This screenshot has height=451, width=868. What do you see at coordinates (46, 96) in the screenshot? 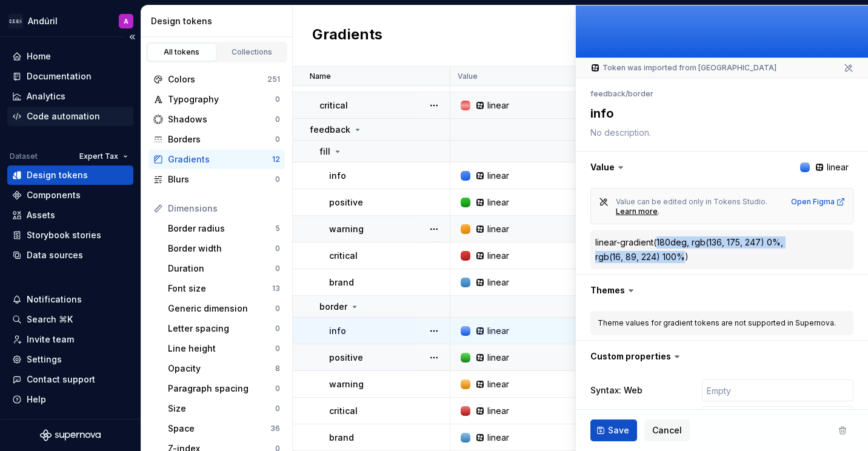
I see `div: Analytics` at bounding box center [46, 96].